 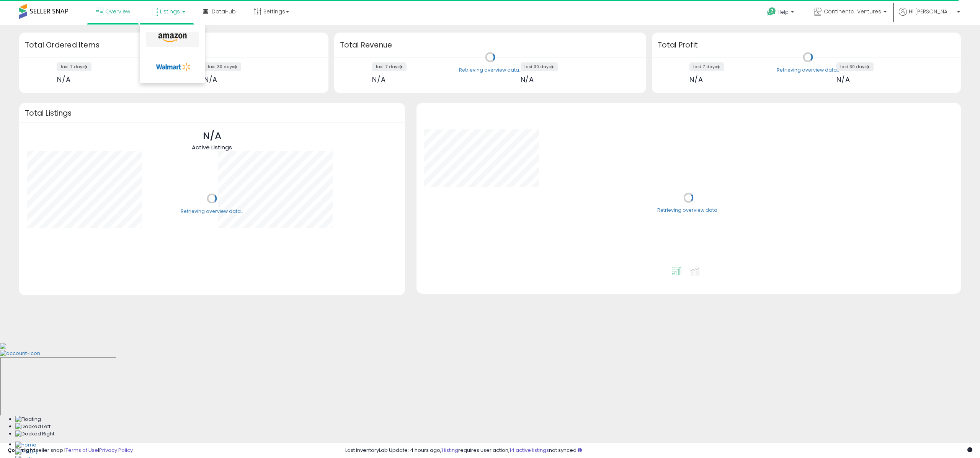 I want to click on span: Listings, so click(x=170, y=12).